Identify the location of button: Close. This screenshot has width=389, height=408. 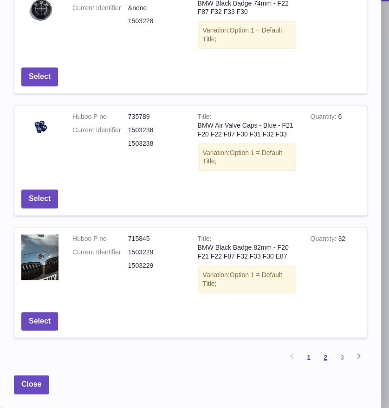
(32, 385).